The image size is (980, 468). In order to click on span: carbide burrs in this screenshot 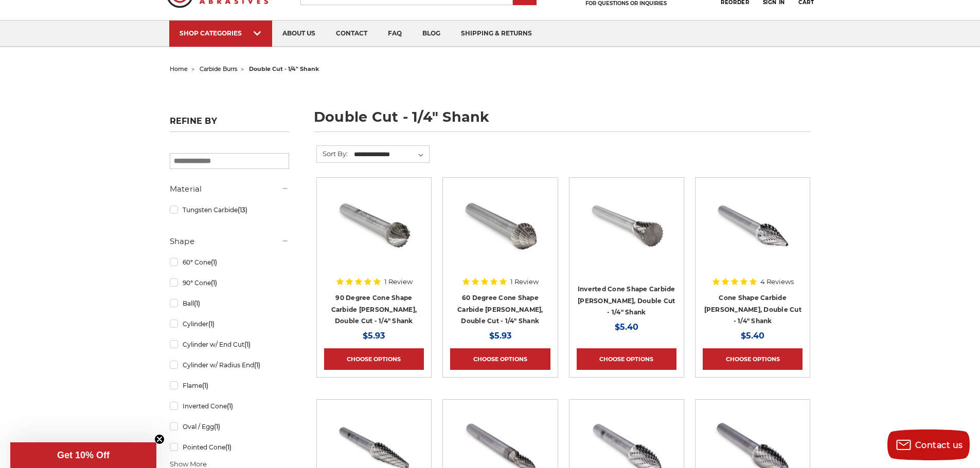, I will do `click(218, 69)`.